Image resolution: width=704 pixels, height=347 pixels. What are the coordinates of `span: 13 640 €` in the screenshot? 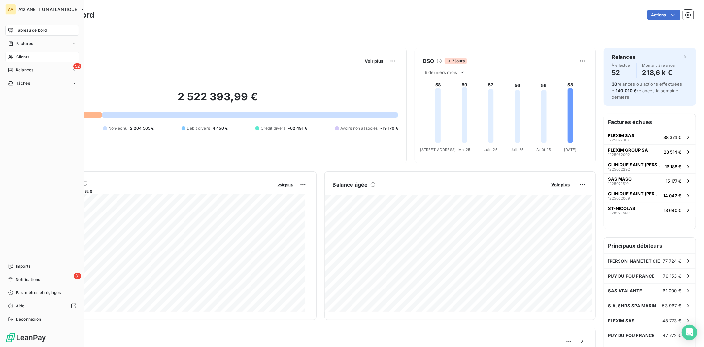 It's located at (672, 210).